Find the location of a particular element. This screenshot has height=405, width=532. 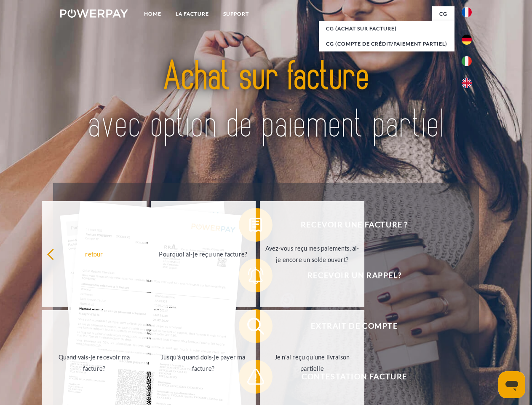

div: Avez-vous reçu mes paiements, ai-je encore un solde ouvert? is located at coordinates (312, 254).